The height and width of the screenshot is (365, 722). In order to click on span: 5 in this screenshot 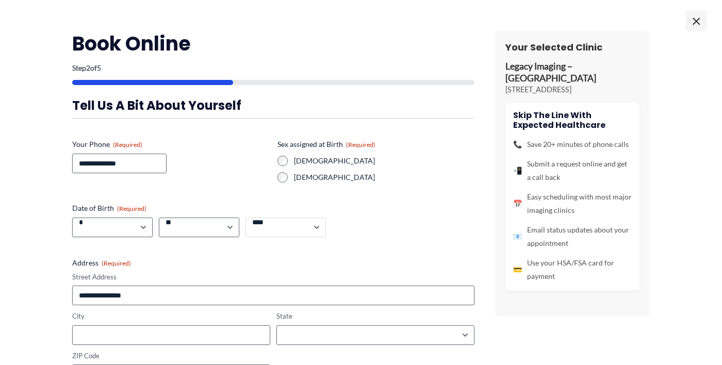, I will do `click(99, 68)`.